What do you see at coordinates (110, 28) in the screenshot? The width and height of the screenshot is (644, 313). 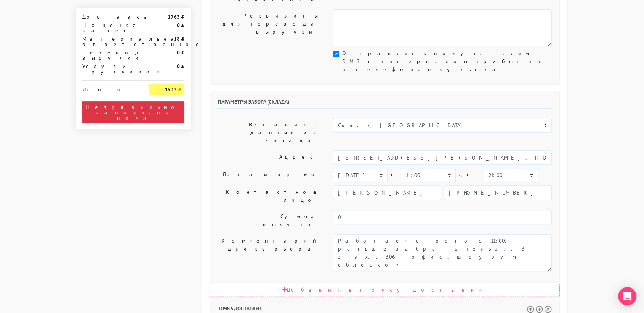 I see `div: Наценка за вес` at bounding box center [110, 28].